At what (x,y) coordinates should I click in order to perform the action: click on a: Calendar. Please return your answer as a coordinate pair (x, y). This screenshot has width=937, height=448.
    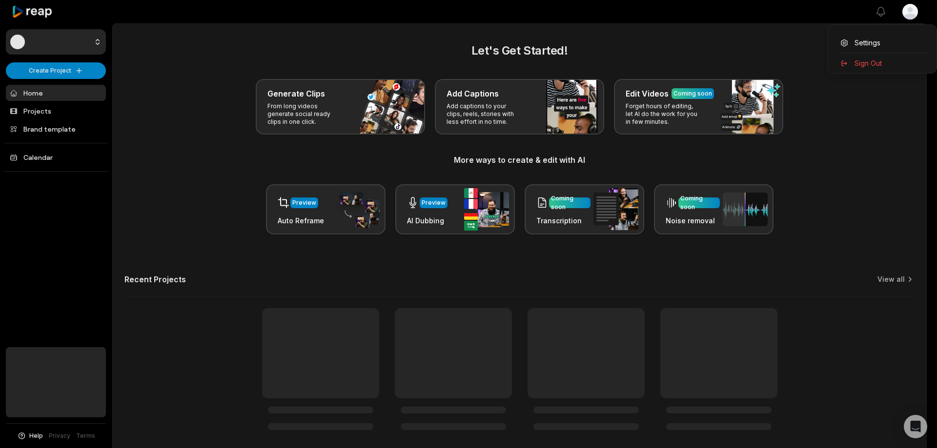
    Looking at the image, I should click on (56, 157).